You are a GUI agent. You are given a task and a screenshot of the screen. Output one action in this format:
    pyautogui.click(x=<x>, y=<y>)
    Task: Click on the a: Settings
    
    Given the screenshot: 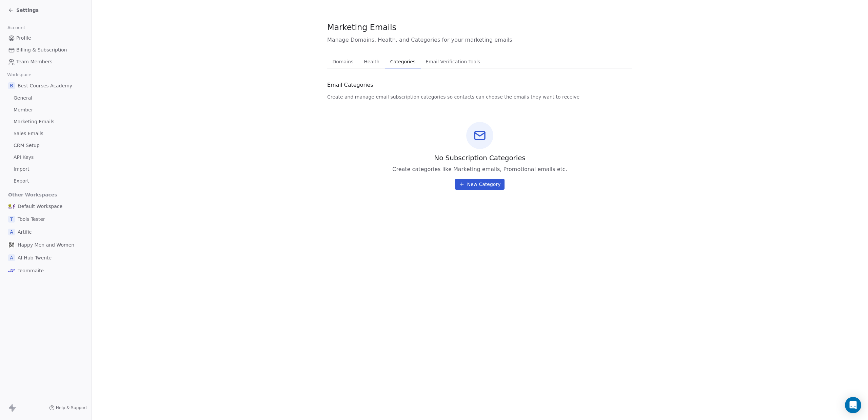 What is the action you would take?
    pyautogui.click(x=23, y=10)
    